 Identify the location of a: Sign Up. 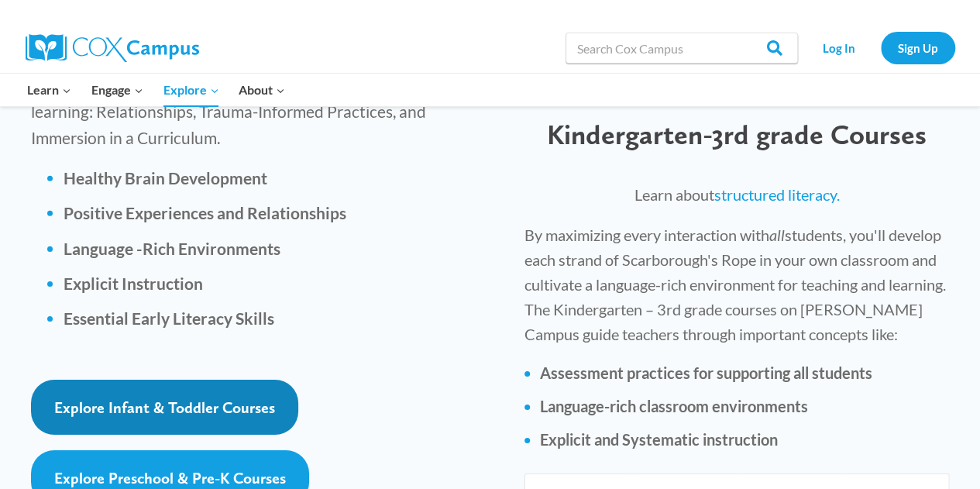
(918, 47).